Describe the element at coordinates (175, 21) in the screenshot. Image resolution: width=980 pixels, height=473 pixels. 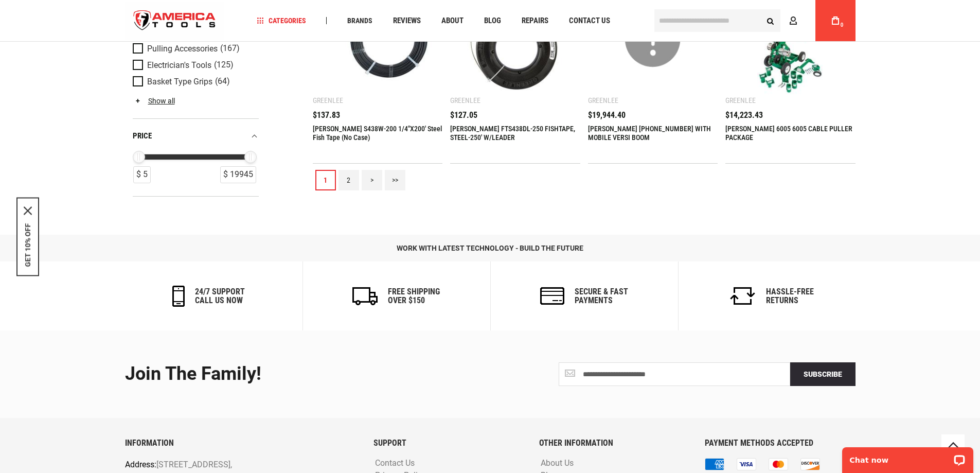
I see `a: store logo` at that location.